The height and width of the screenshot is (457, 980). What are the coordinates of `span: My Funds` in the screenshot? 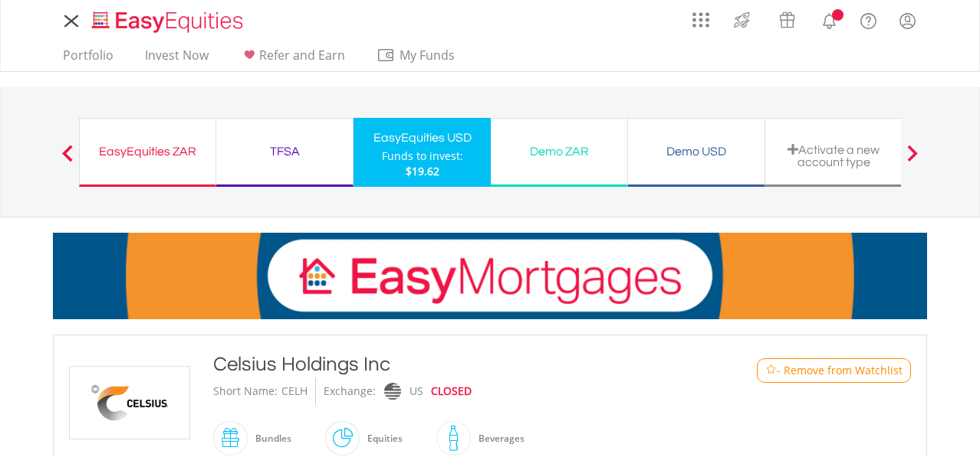 It's located at (427, 56).